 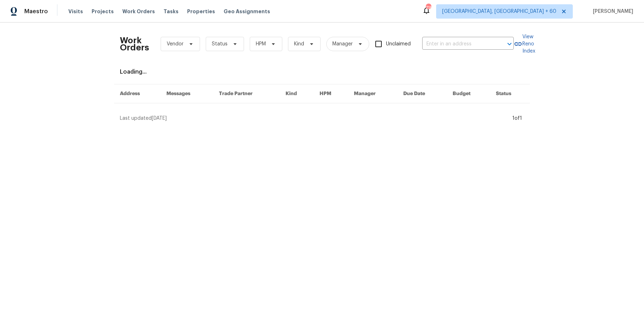 I want to click on span: Projects, so click(x=102, y=11).